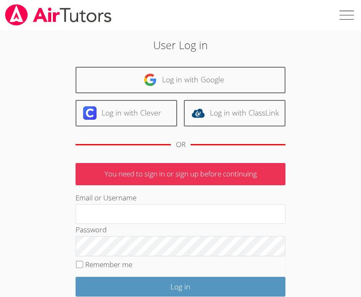 This screenshot has width=361, height=297. What do you see at coordinates (198, 113) in the screenshot?
I see `img: classlink-logo-d6bb404cc1216ec64c9a2012d9dc4662098be43eaf13dc465df04b49fa7ab582.svg` at bounding box center [198, 113].